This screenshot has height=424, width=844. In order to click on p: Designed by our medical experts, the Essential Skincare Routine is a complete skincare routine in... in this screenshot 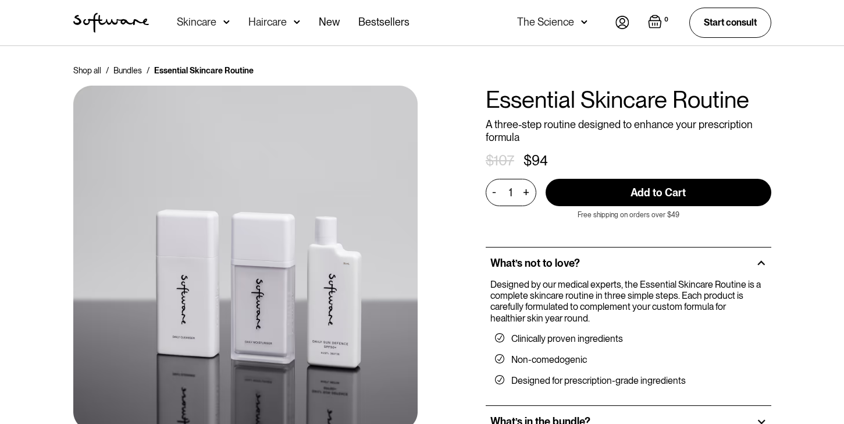, I will do `click(626, 301)`.